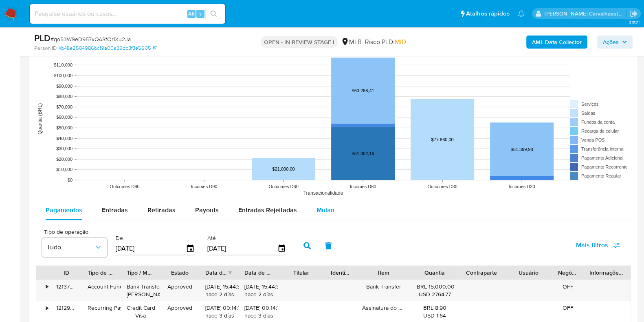  What do you see at coordinates (351, 42) in the screenshot?
I see `div: MLB` at bounding box center [351, 42].